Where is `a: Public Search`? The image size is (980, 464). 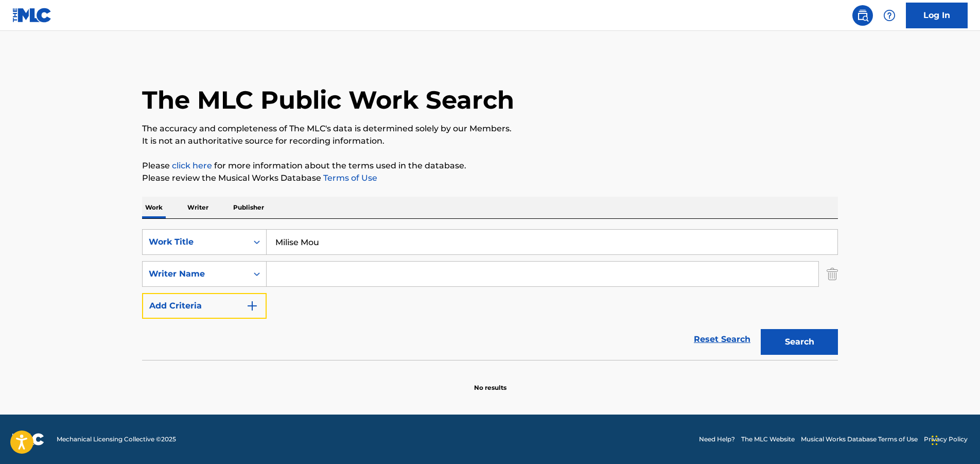
a: Public Search is located at coordinates (862, 16).